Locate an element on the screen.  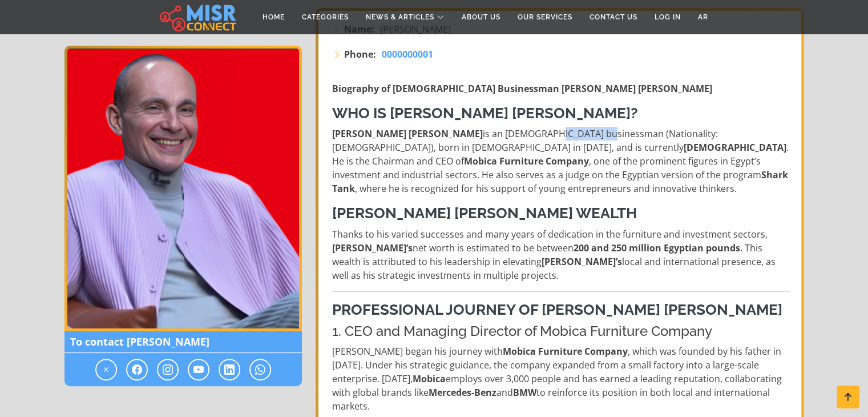
span: News & Articles is located at coordinates (400, 17).